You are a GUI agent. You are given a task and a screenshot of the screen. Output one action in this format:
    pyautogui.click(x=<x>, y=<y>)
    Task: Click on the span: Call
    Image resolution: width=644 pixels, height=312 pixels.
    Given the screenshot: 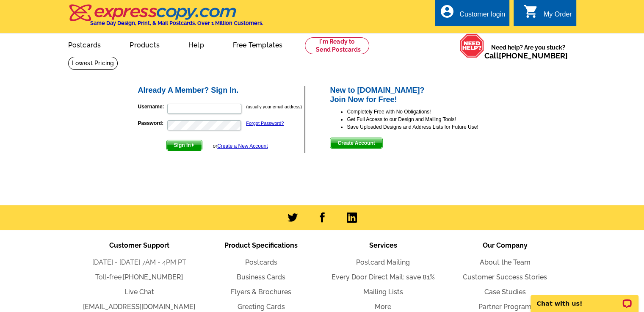 What is the action you would take?
    pyautogui.click(x=526, y=55)
    